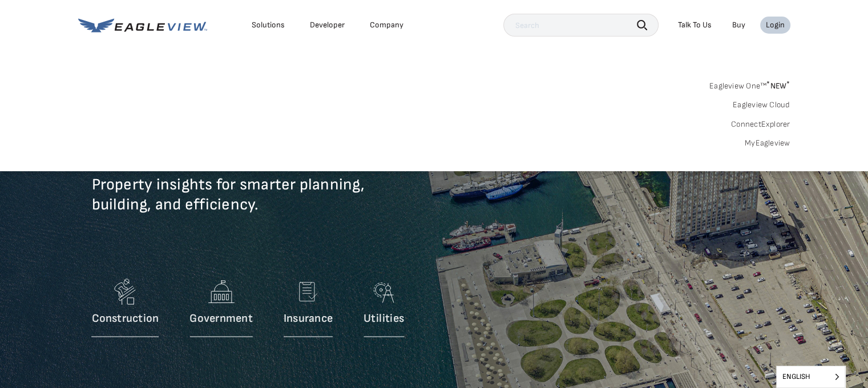  What do you see at coordinates (810, 377) in the screenshot?
I see `span: English` at bounding box center [810, 377].